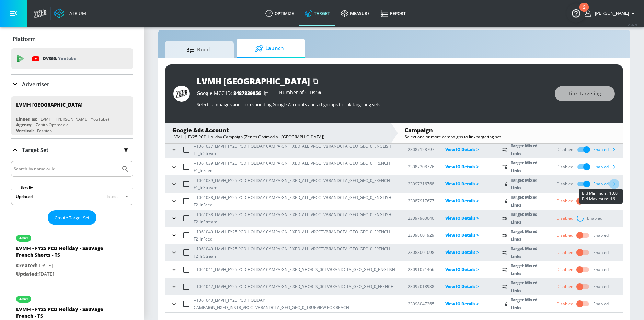 Image resolution: width=644 pixels, height=320 pixels. What do you see at coordinates (296, 305) in the screenshot?
I see `p: --1061043_LMVH_FY25 PCD HOLIDAY CAMPAIGN_FIXED_INSTR_VRCCTVBRANDCTA_GEO_GEO_0_TRUEVIEW FOR REACH` at bounding box center [296, 305].